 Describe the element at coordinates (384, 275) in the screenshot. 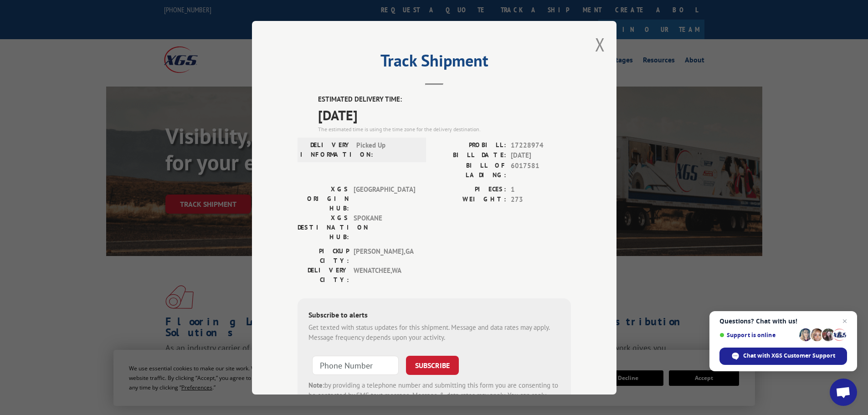

I see `span: WENATCHEE , WA` at that location.